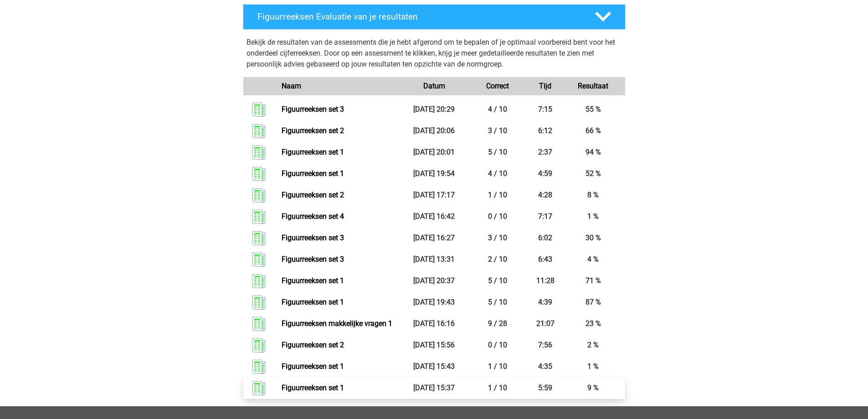 The width and height of the screenshot is (868, 419). What do you see at coordinates (434, 53) in the screenshot?
I see `p: Bekijk de resultaten van de assessments die je hebt afgerond om te bepalen of je optimaal voorber...` at bounding box center [434, 53].